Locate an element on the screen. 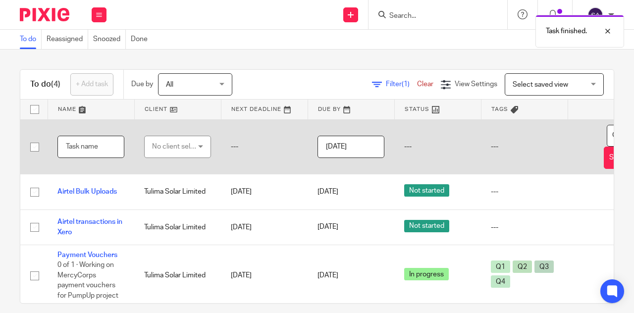 This screenshot has height=313, width=634. a: Done is located at coordinates (142, 39).